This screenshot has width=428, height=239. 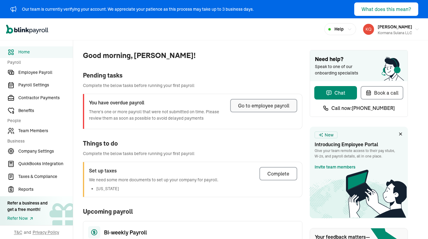 I want to click on button: What does this mean?, so click(x=386, y=9).